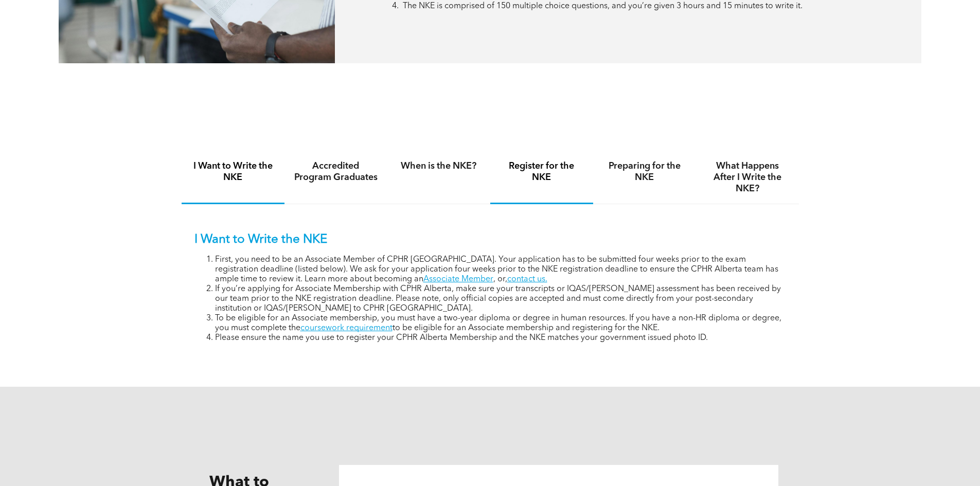 This screenshot has height=486, width=980. Describe the element at coordinates (346, 328) in the screenshot. I see `a: coursework requirement` at that location.